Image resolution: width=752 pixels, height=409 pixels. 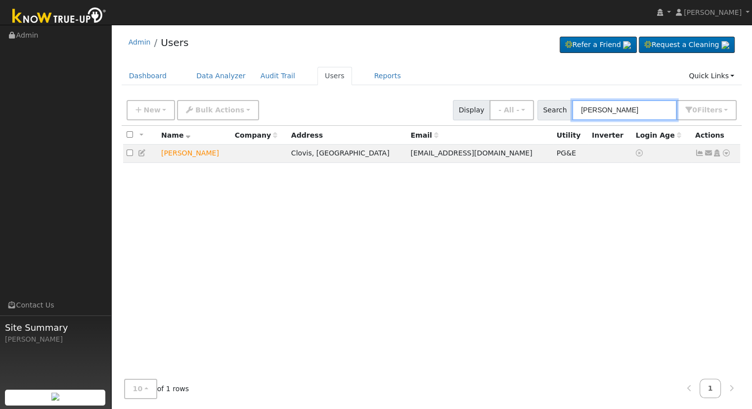 I want to click on button: Bulk Actions, so click(x=218, y=110).